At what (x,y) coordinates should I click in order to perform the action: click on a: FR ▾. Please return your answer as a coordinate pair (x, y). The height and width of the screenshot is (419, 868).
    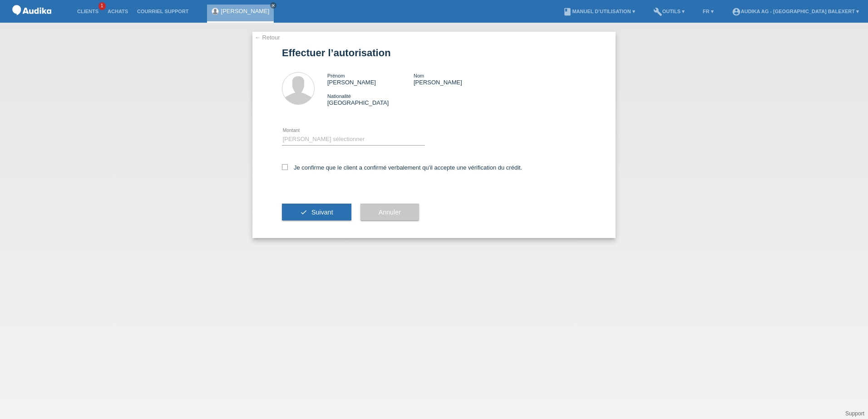
    Looking at the image, I should click on (708, 12).